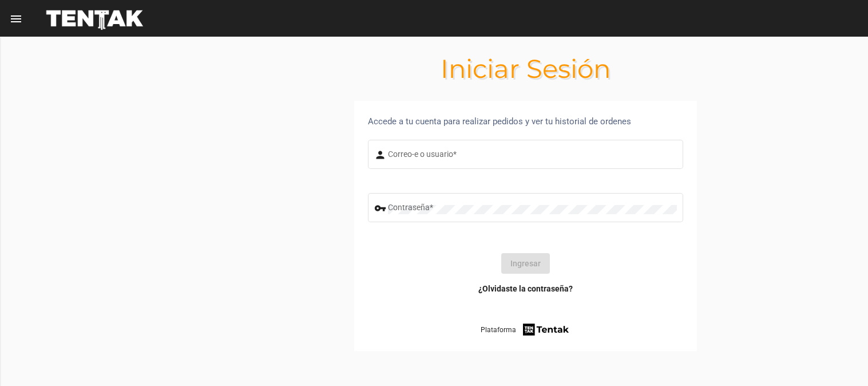 The height and width of the screenshot is (386, 868). I want to click on mat-icon: person, so click(381, 155).